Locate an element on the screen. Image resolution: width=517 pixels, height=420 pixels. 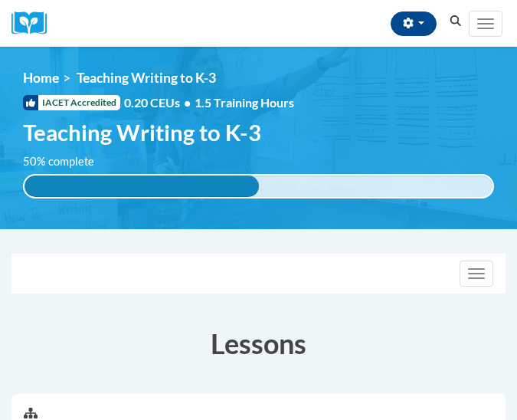
button: Search is located at coordinates (456, 22).